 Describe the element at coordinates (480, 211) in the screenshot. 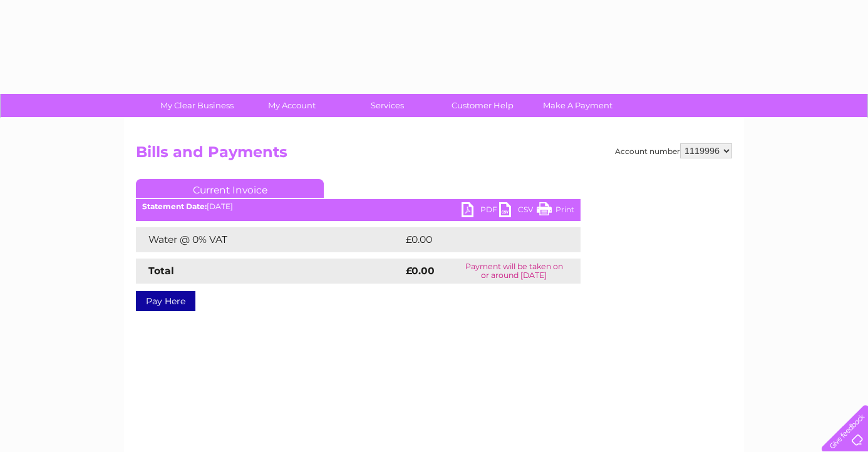

I see `a: PDF` at that location.